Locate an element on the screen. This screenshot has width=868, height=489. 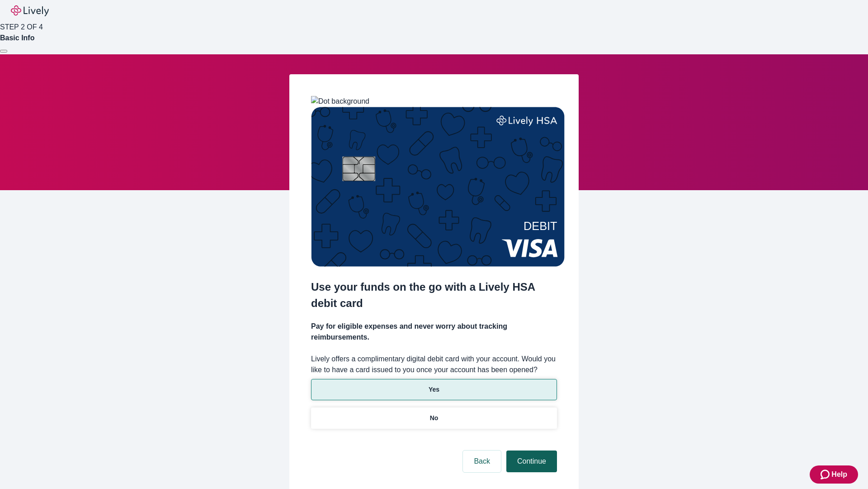
img: Lively is located at coordinates (30, 11).